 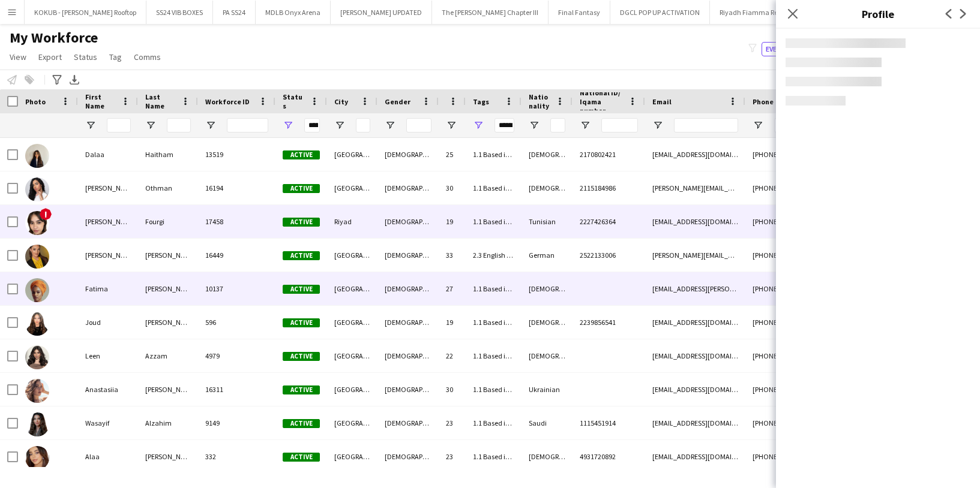 What do you see at coordinates (37, 425) in the screenshot?
I see `img: Wasayif Alzahim` at bounding box center [37, 425].